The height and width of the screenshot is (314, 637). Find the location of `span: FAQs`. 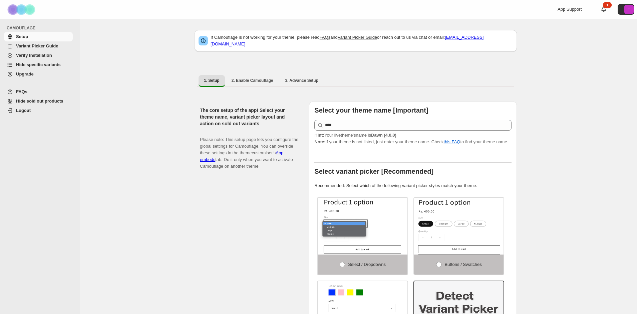

span: FAQs is located at coordinates (22, 91).